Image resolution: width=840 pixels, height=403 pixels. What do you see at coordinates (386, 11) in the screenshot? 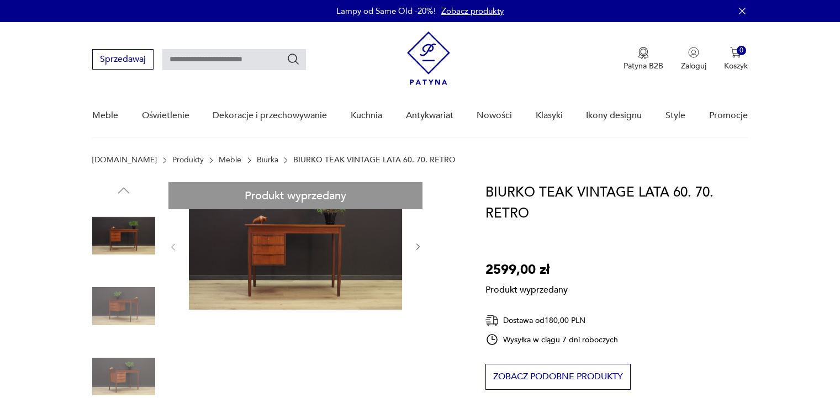
I see `p: Lampy od Same Old -20%!` at bounding box center [386, 11].